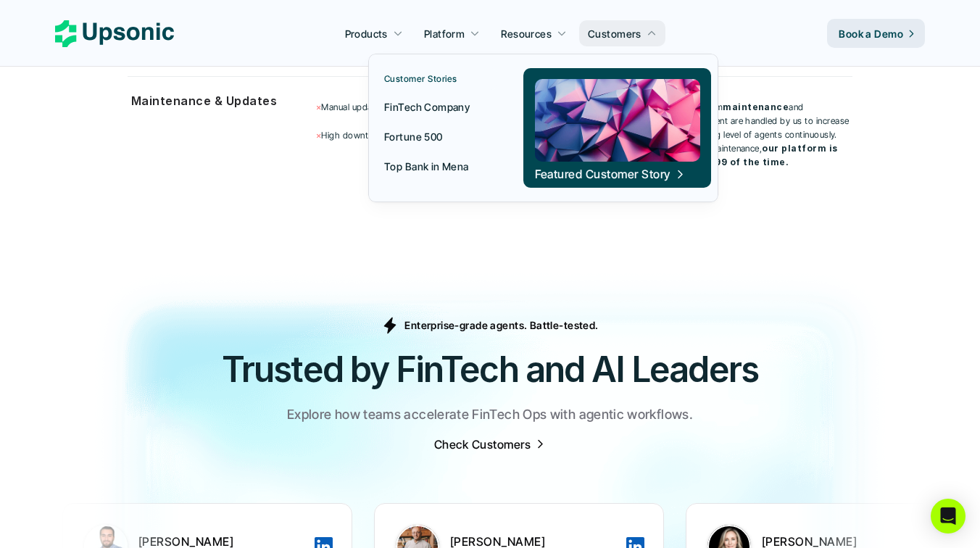  What do you see at coordinates (375, 33) in the screenshot?
I see `a: Products` at bounding box center [375, 33].